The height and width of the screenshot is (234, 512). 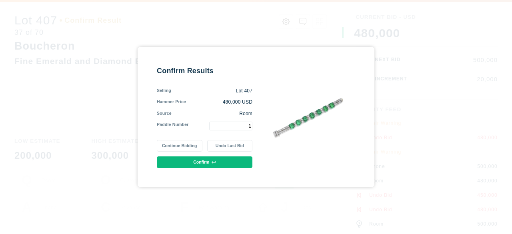 I want to click on button: Continue Bidding, so click(x=179, y=146).